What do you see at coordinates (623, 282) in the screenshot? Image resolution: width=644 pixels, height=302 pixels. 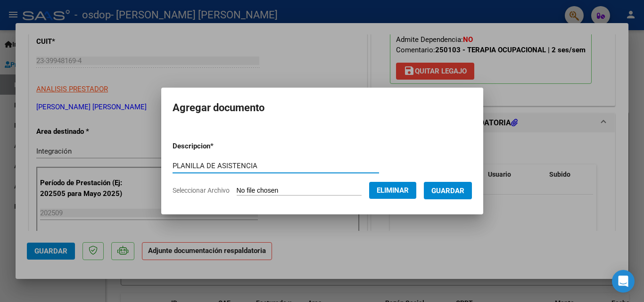 I see `div: Open Intercom Messenger` at bounding box center [623, 282].